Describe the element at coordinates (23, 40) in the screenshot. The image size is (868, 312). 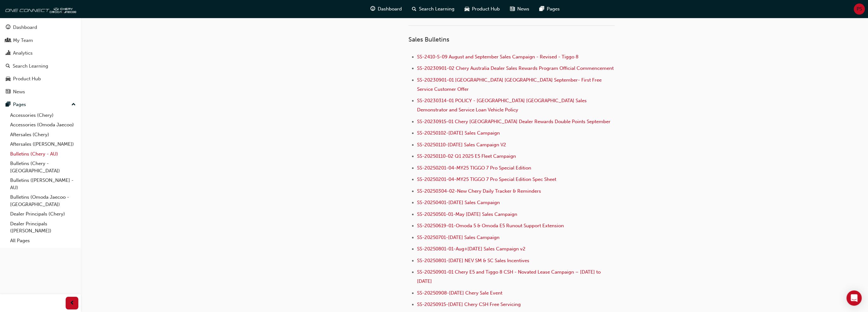
I see `div: My Team` at that location.